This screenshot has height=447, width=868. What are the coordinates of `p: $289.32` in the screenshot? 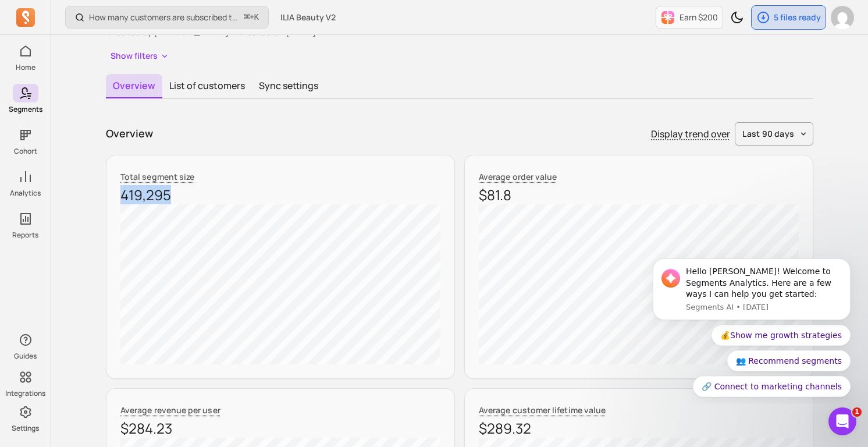 It's located at (639, 428).